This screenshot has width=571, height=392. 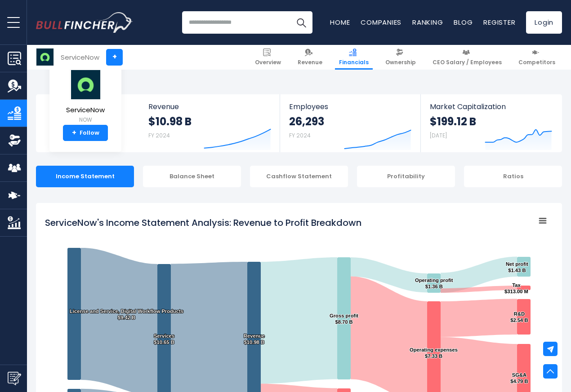 What do you see at coordinates (354, 57) in the screenshot?
I see `a: Financials` at bounding box center [354, 57].